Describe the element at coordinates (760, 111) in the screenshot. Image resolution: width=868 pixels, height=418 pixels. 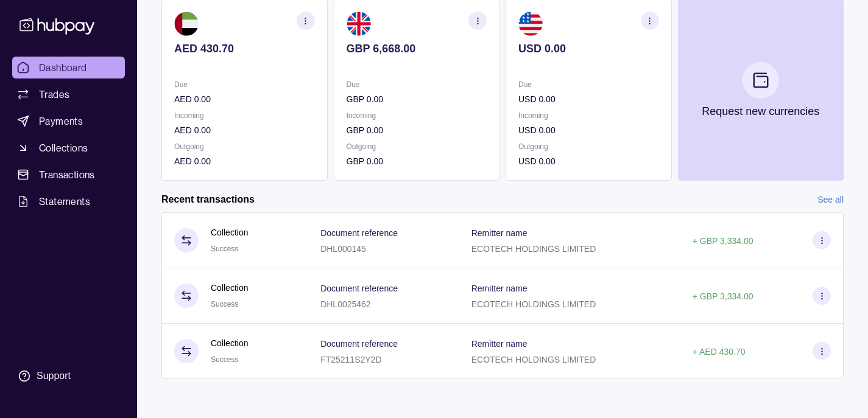
I see `p: Request new currencies` at that location.